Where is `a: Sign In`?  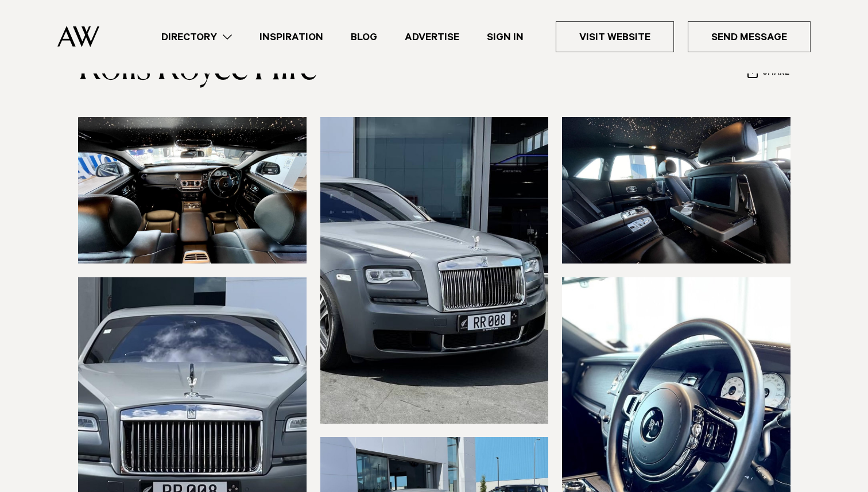 a: Sign In is located at coordinates (505, 36).